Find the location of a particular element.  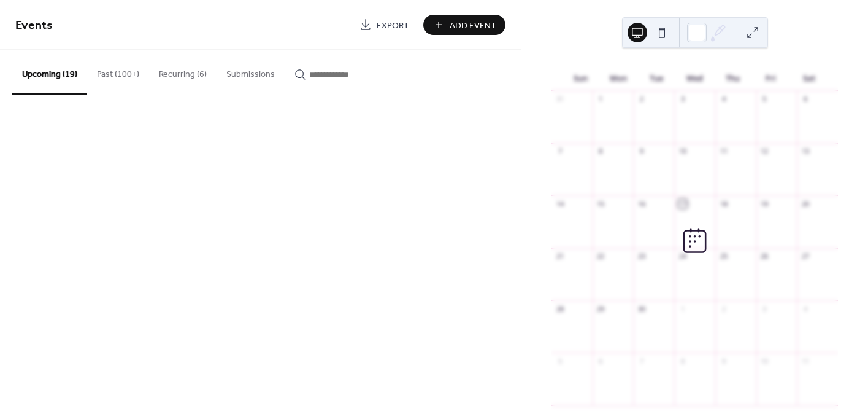

a: Export is located at coordinates (384, 25).